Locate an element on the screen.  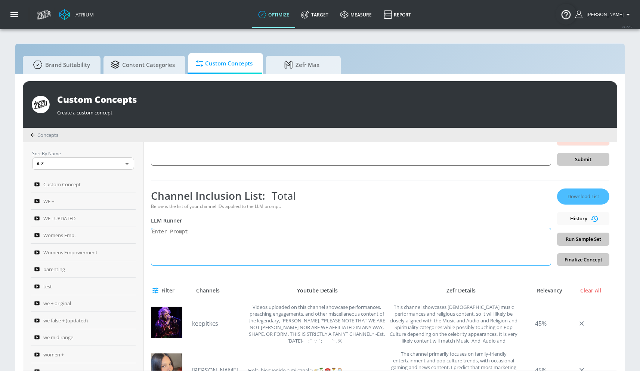
span: Zefr Max is located at coordinates (302, 65).